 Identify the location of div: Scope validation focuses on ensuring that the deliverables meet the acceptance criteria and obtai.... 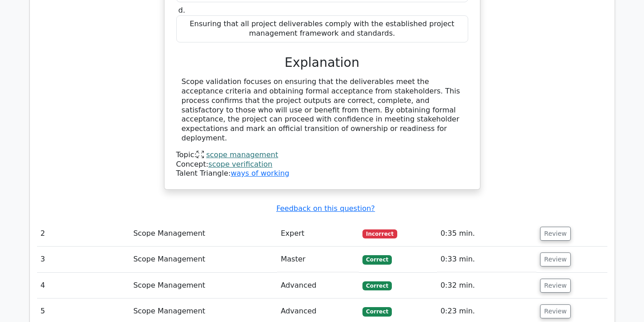
(322, 110).